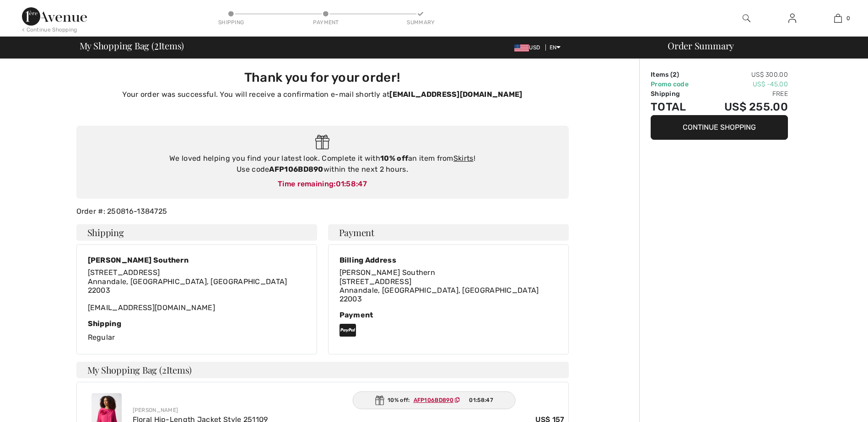  What do you see at coordinates (837, 19) in the screenshot?
I see `img: My Bag` at bounding box center [837, 19].